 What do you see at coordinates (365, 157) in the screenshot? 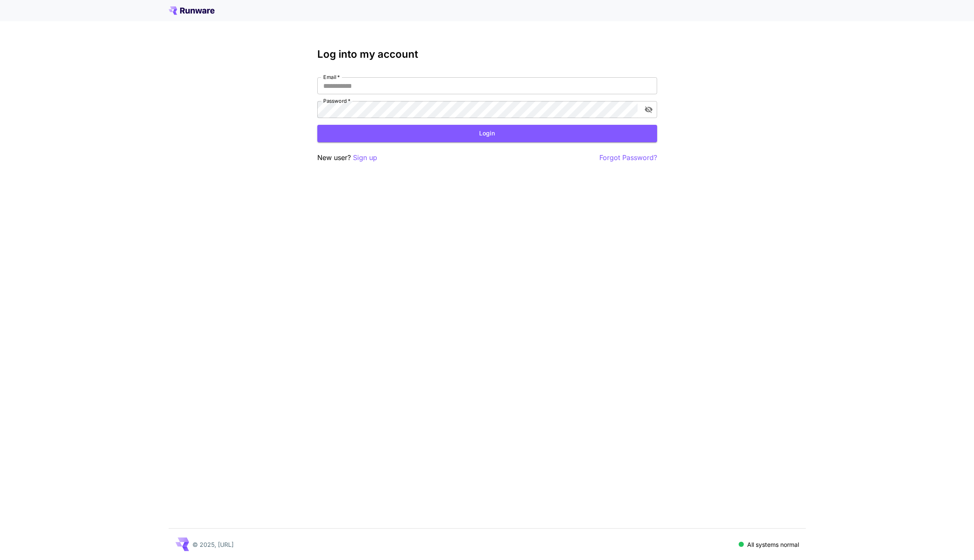
I see `p: Sign up` at bounding box center [365, 157].